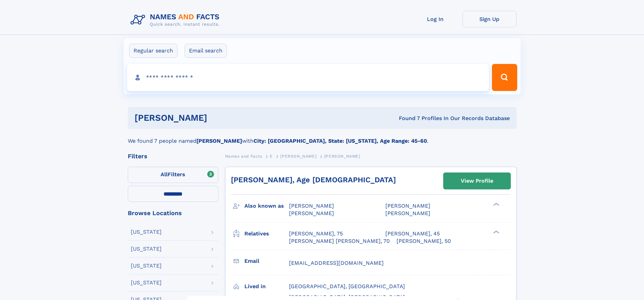 This screenshot has height=300, width=644. Describe the element at coordinates (173, 213) in the screenshot. I see `div: Browse Locations` at that location.